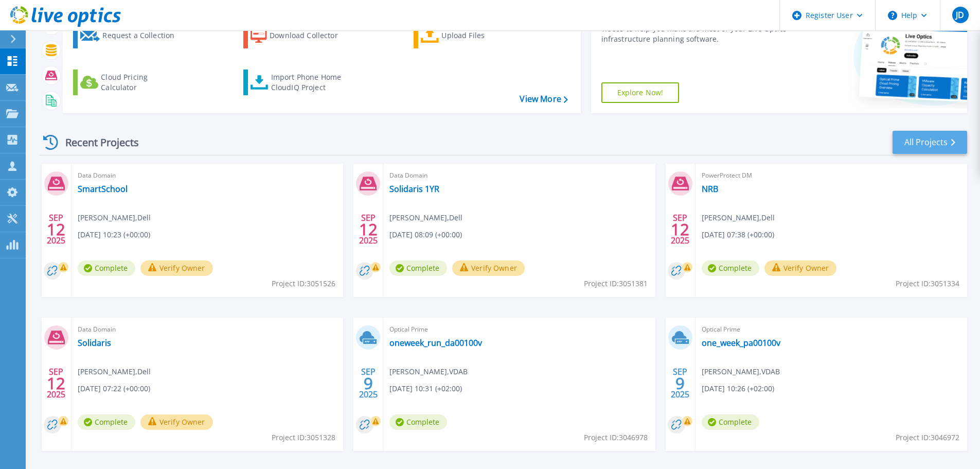 This screenshot has height=469, width=980. I want to click on div: Download Collector, so click(311, 35).